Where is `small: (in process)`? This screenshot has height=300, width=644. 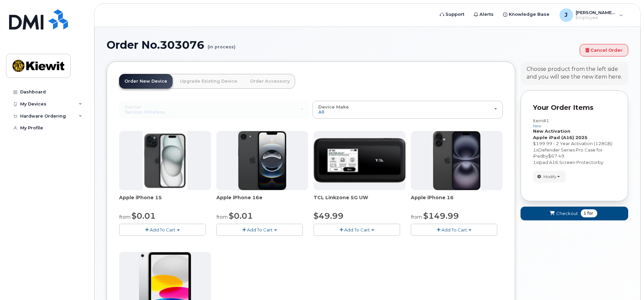
small: (in process) is located at coordinates (222, 44).